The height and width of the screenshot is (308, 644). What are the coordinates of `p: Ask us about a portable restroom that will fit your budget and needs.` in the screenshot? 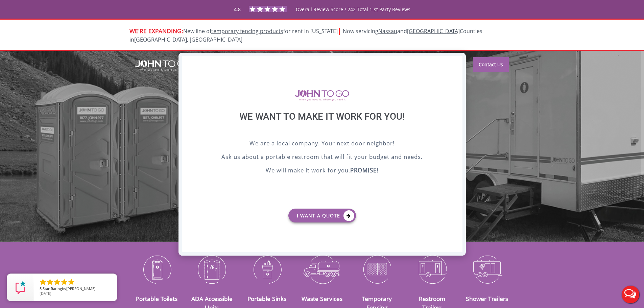 It's located at (322, 158).